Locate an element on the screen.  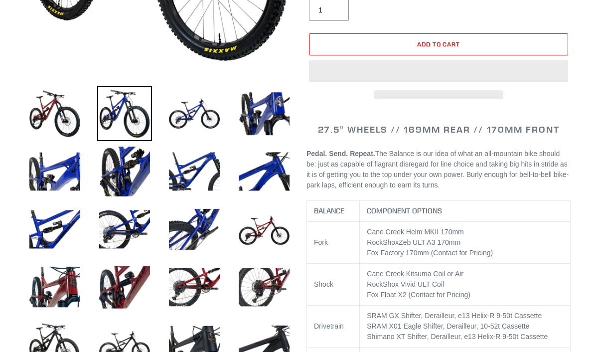
td: RockShox mm Fox Factory 170mm (Contact for Pricing) is located at coordinates (465, 242).